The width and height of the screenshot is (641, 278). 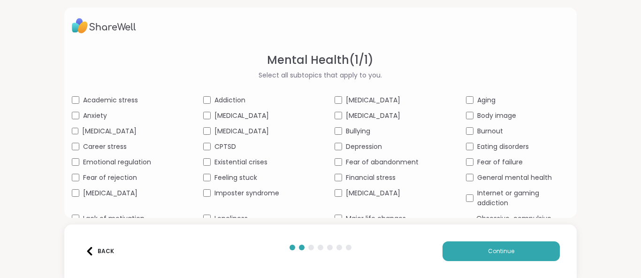 I want to click on img: ShareWell Logo, so click(x=104, y=26).